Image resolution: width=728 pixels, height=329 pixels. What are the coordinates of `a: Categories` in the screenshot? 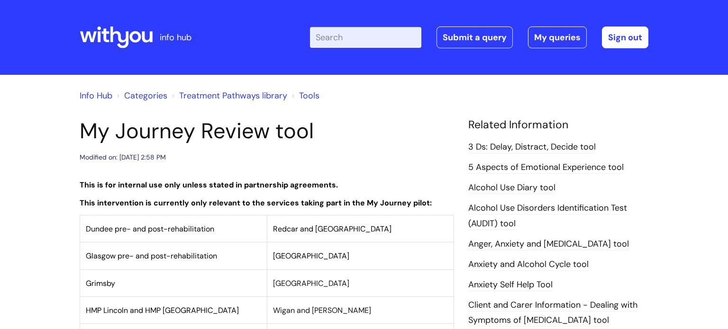 It's located at (146, 96).